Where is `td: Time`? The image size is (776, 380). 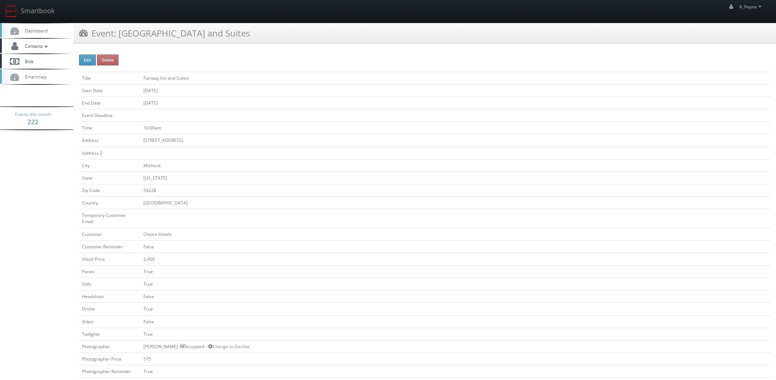
td: Time is located at coordinates (110, 128).